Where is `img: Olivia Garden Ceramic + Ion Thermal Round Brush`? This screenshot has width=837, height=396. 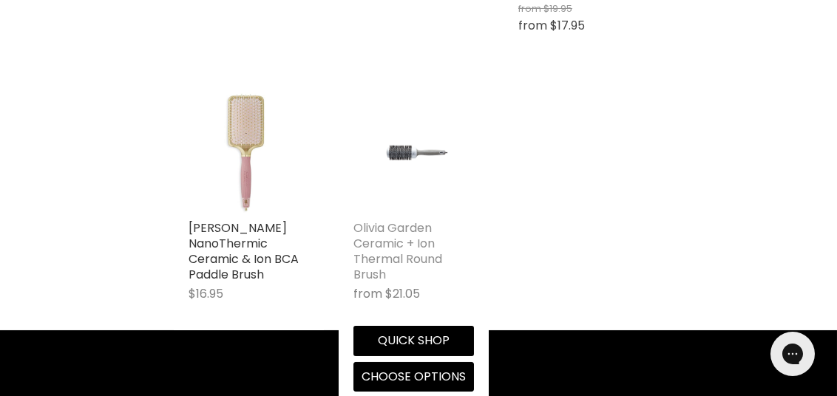
img: Olivia Garden Ceramic + Ion Thermal Round Brush is located at coordinates (413, 152).